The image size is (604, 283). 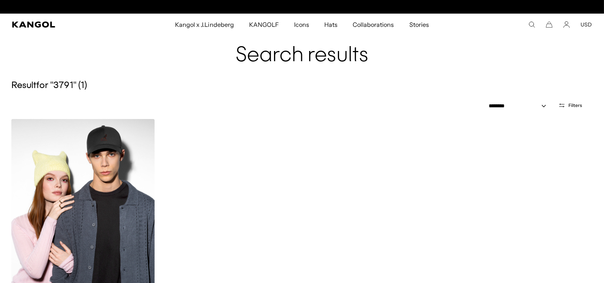 What do you see at coordinates (331, 25) in the screenshot?
I see `span: Hats` at bounding box center [331, 25].